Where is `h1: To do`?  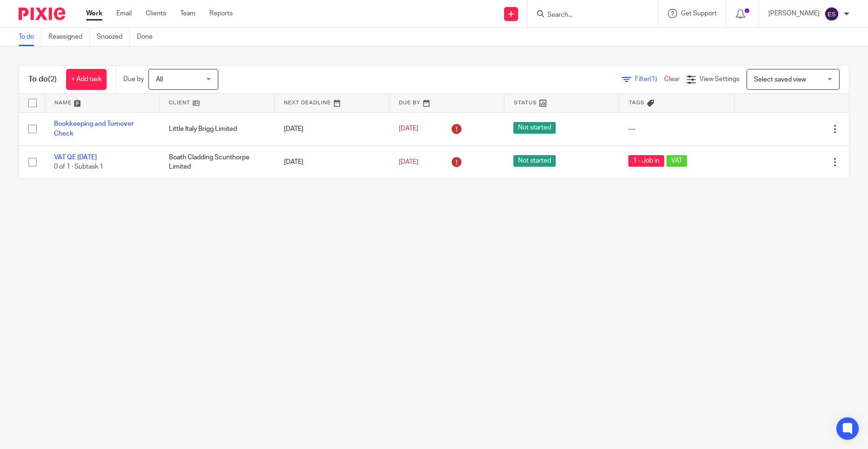
h1: To do is located at coordinates (43, 79).